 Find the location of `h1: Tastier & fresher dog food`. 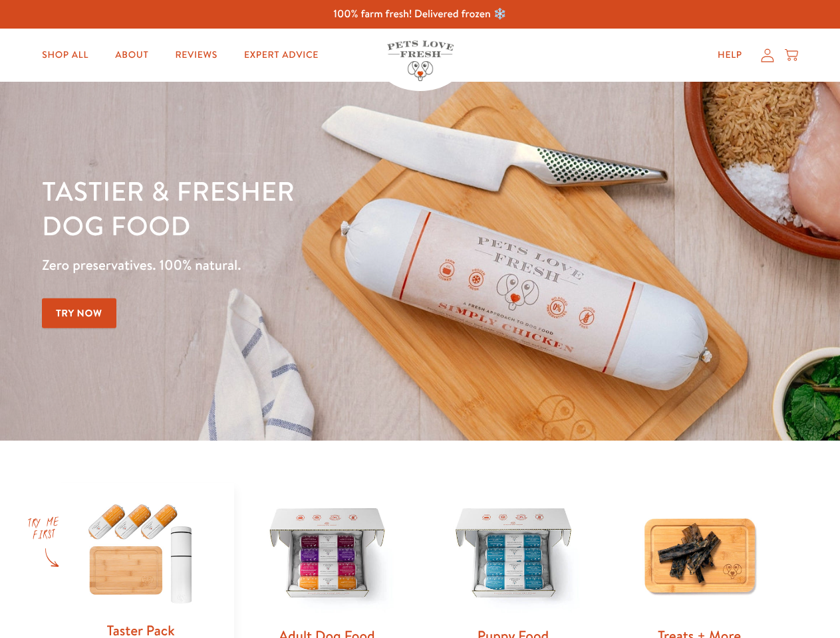

h1: Tastier & fresher dog food is located at coordinates (294, 208).